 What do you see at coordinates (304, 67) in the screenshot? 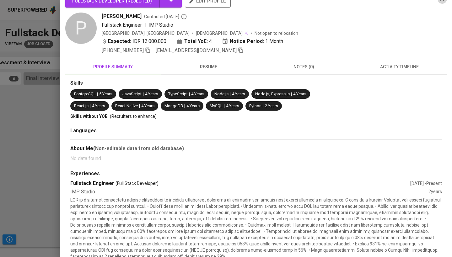
I see `span: notes (0)` at bounding box center [304, 67].